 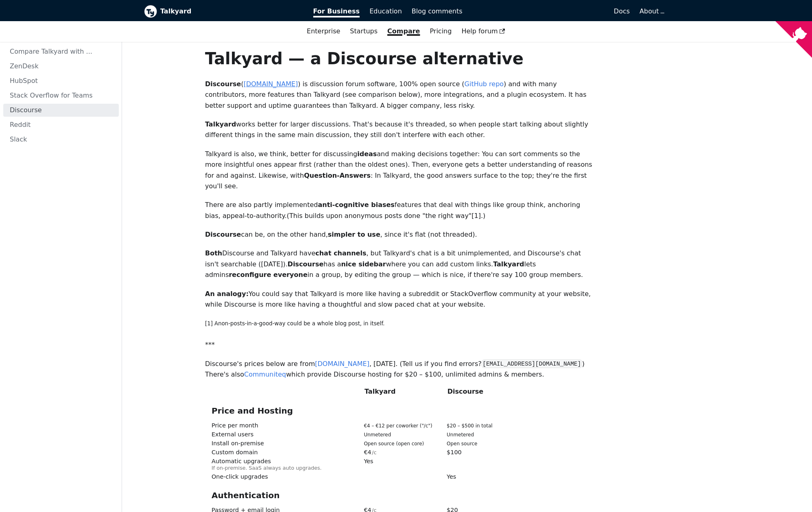 What do you see at coordinates (651, 11) in the screenshot?
I see `a: About` at bounding box center [651, 11].